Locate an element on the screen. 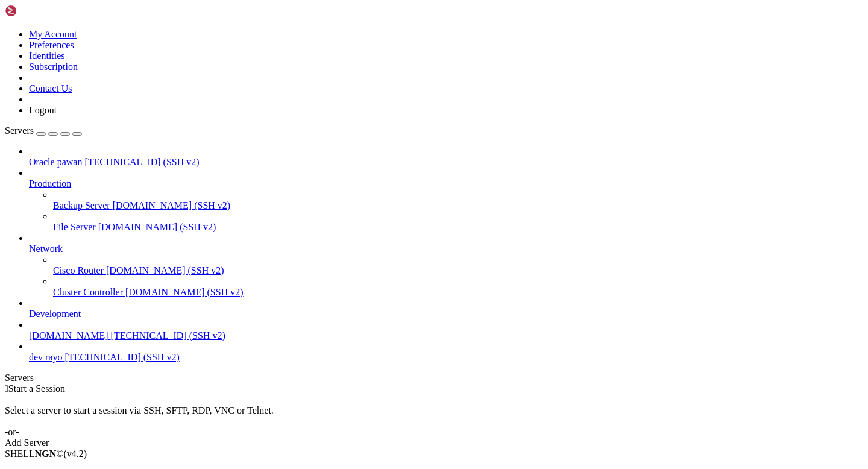 Image resolution: width=868 pixels, height=469 pixels. span: dev rayo is located at coordinates (46, 357).